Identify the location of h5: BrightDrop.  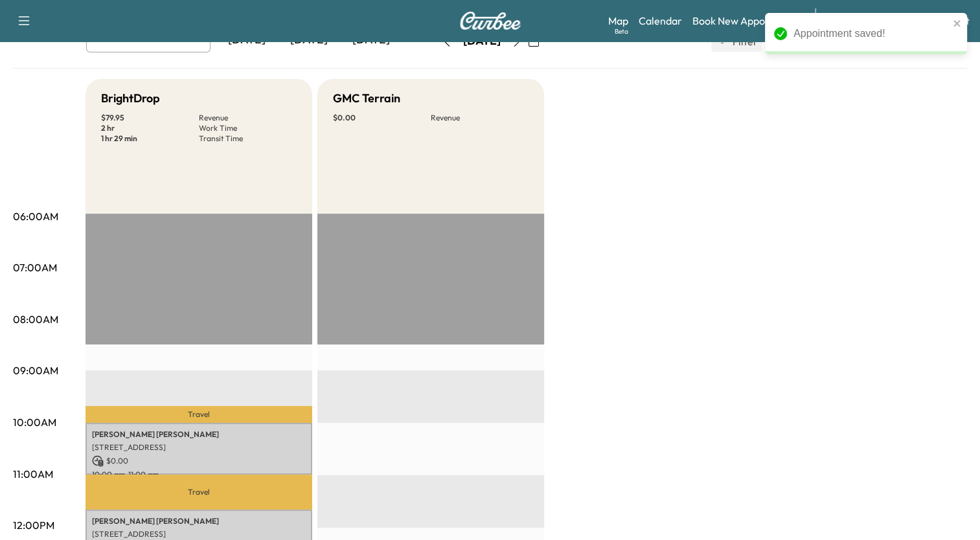
(130, 98).